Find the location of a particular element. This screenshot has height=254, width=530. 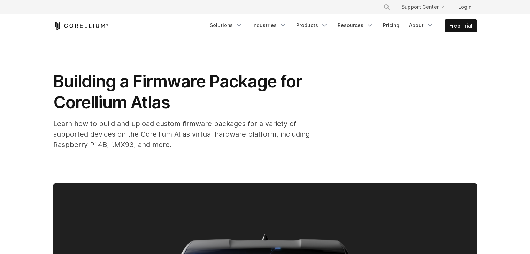

a: Industries is located at coordinates (270, 25).